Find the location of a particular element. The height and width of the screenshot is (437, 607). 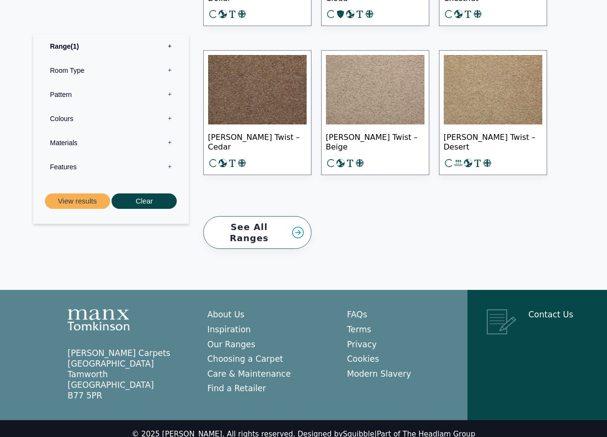

span: 1 is located at coordinates (74, 46).